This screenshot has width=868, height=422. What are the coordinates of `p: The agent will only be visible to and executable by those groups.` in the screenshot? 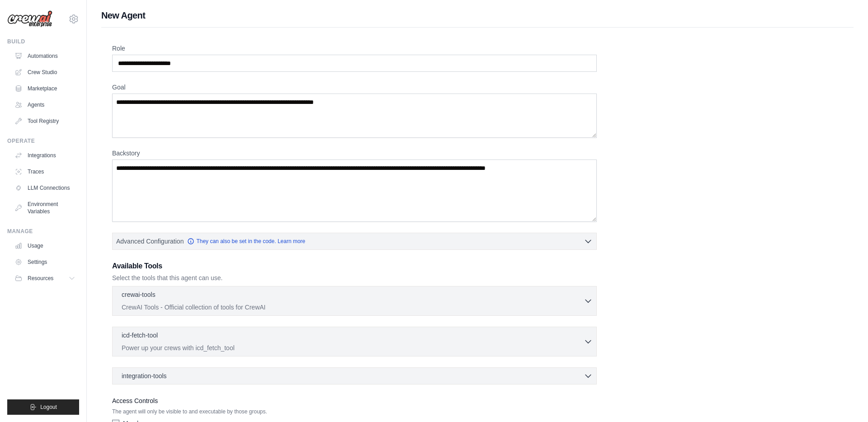 It's located at (354, 412).